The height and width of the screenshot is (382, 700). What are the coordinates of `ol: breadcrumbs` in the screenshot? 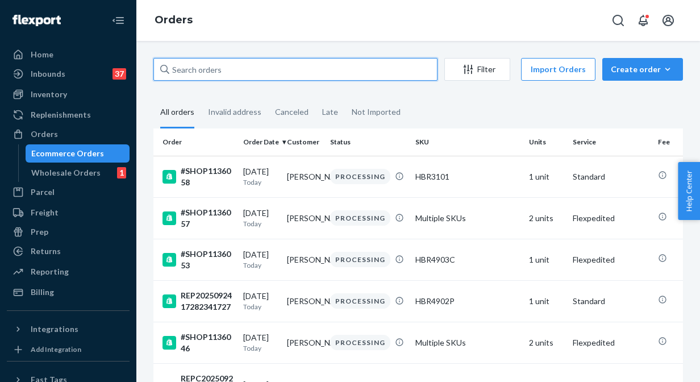 It's located at (173, 20).